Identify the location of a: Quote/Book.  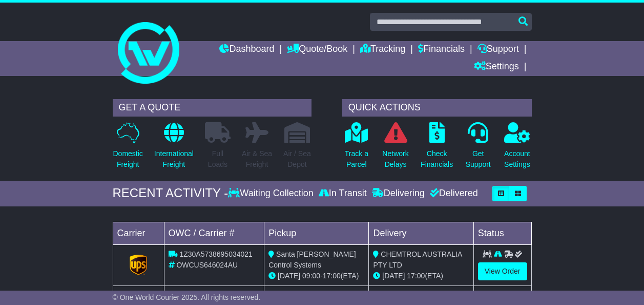
(317, 50).